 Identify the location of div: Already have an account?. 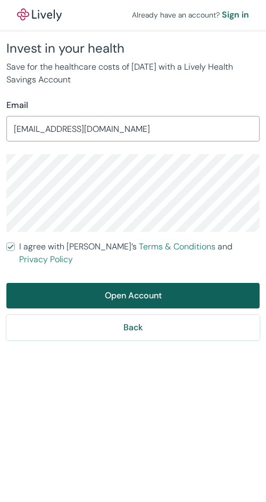
(190, 15).